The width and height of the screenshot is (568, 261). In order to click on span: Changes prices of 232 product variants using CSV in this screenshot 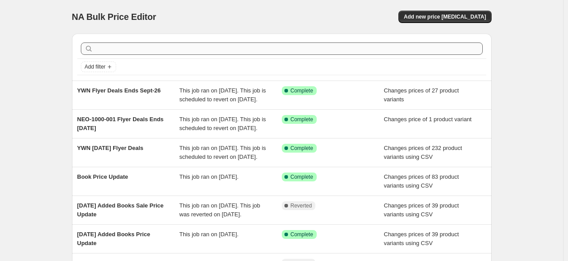, I will do `click(423, 152)`.